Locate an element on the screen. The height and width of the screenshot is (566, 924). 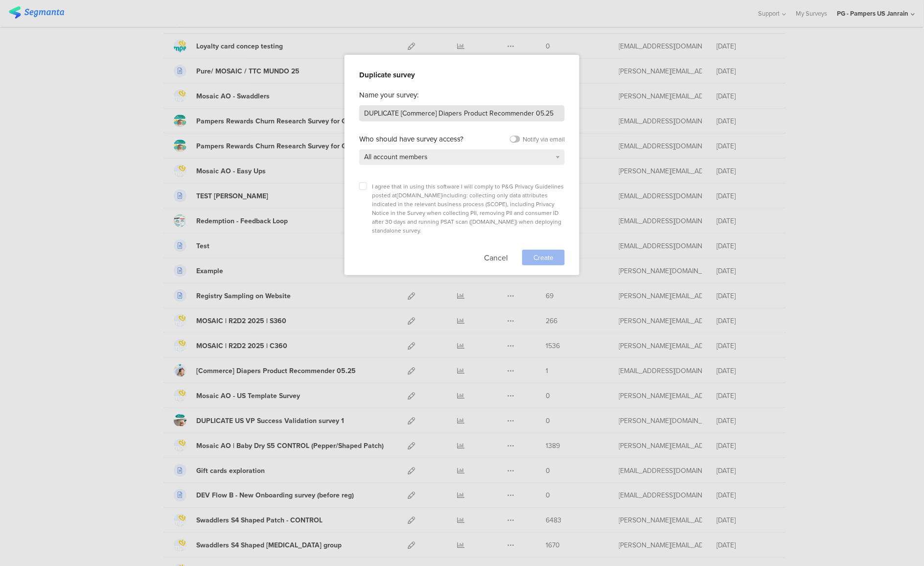
button: Cancel is located at coordinates (496, 258).